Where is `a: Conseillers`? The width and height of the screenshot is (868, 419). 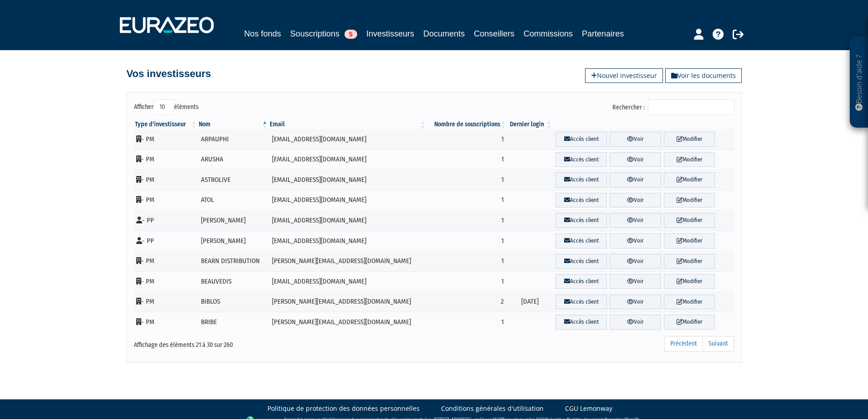 a: Conseillers is located at coordinates (494, 33).